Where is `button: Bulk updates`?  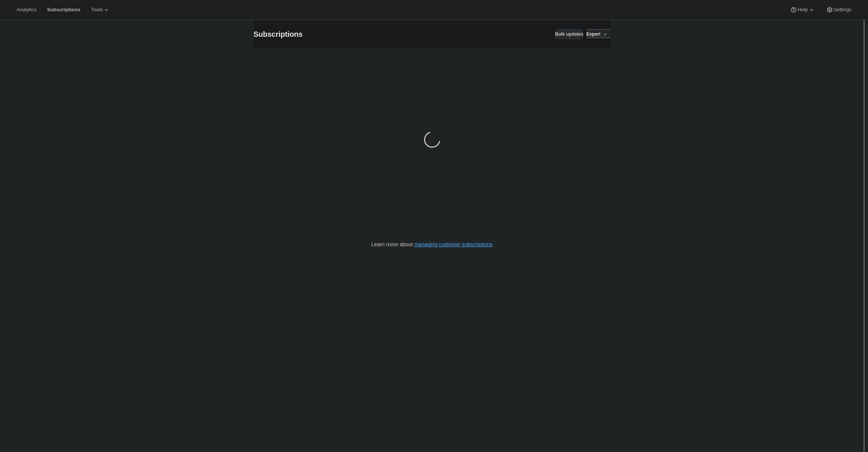 button: Bulk updates is located at coordinates (569, 34).